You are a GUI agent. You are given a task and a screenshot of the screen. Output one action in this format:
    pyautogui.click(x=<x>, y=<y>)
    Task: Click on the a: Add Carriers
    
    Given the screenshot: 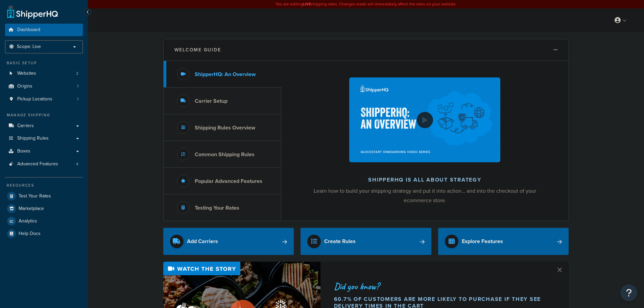 What is the action you would take?
    pyautogui.click(x=228, y=241)
    